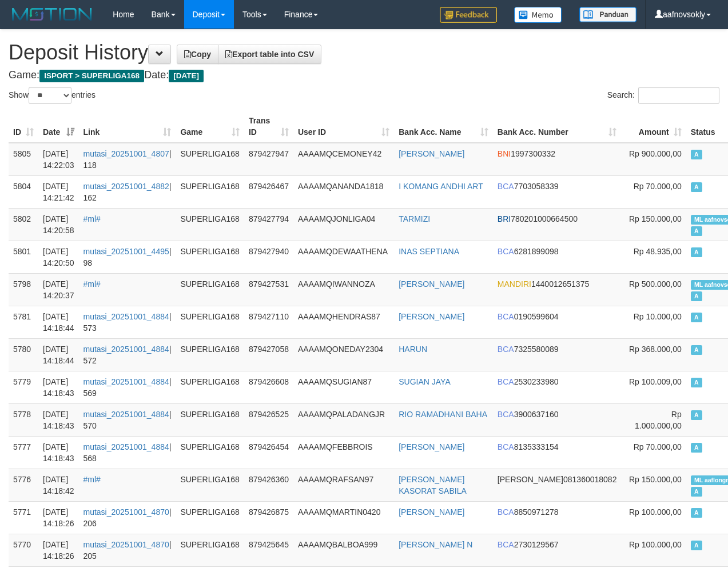  What do you see at coordinates (24, 452) in the screenshot?
I see `td: 5777` at bounding box center [24, 452].